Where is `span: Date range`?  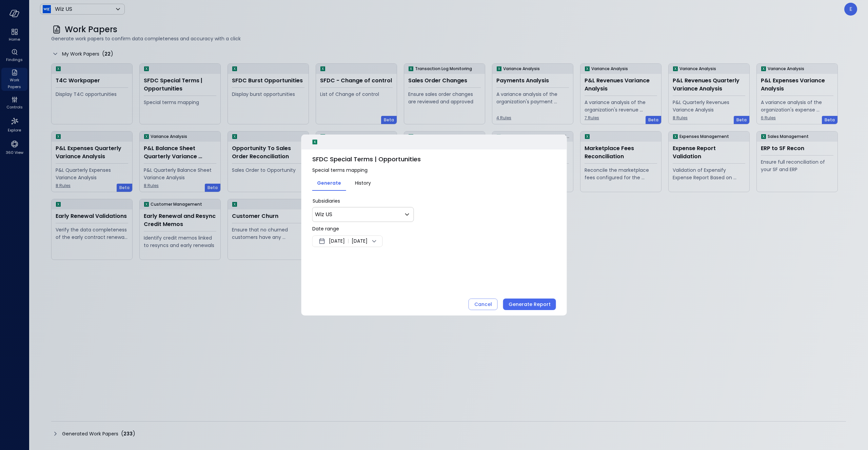
span: Date range is located at coordinates (325, 229).